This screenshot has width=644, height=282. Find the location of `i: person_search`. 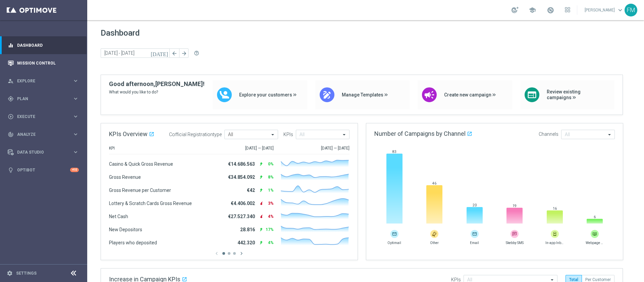

i: person_search is located at coordinates (11, 81).